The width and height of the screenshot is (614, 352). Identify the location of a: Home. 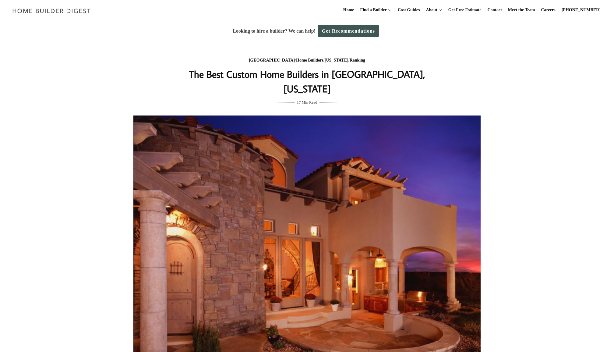
(348, 10).